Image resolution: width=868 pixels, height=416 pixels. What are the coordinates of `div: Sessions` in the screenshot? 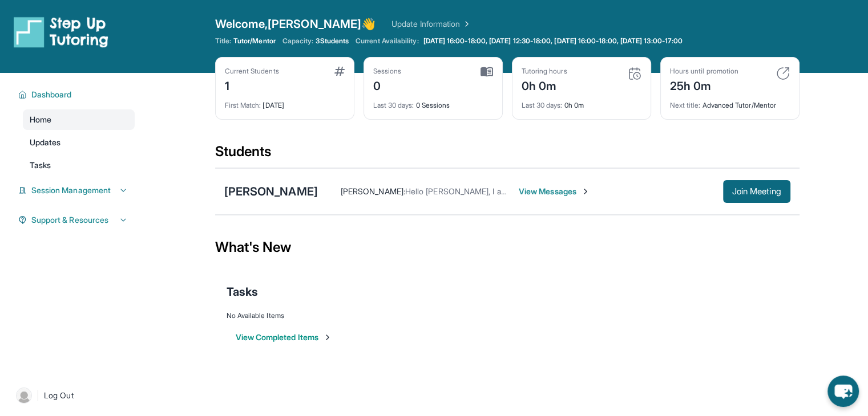 It's located at (387, 71).